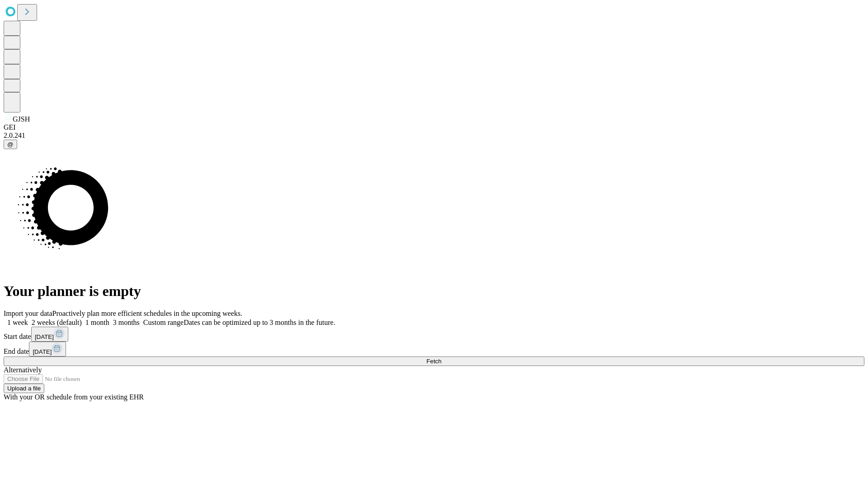 The height and width of the screenshot is (488, 868). What do you see at coordinates (434, 291) in the screenshot?
I see `h1: Your planner is empty` at bounding box center [434, 291].